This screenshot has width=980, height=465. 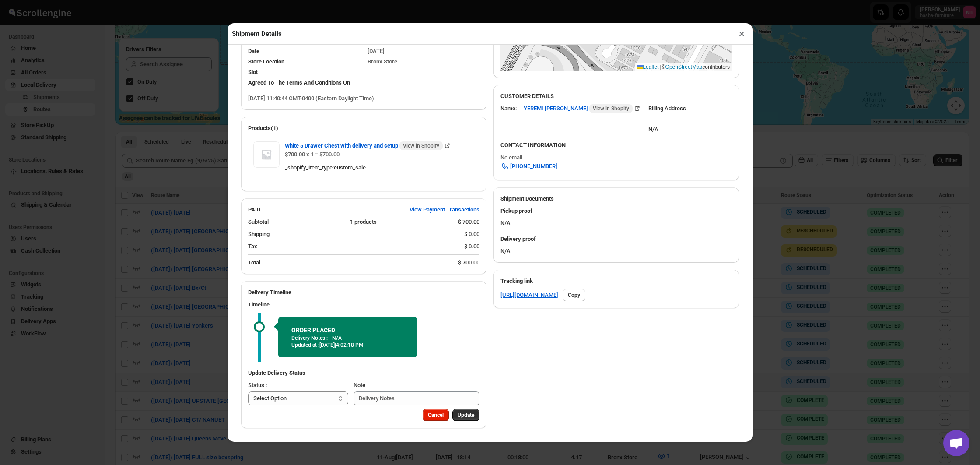 What do you see at coordinates (616, 97) in the screenshot?
I see `h3: CUSTOMER DETAILS` at bounding box center [616, 97].